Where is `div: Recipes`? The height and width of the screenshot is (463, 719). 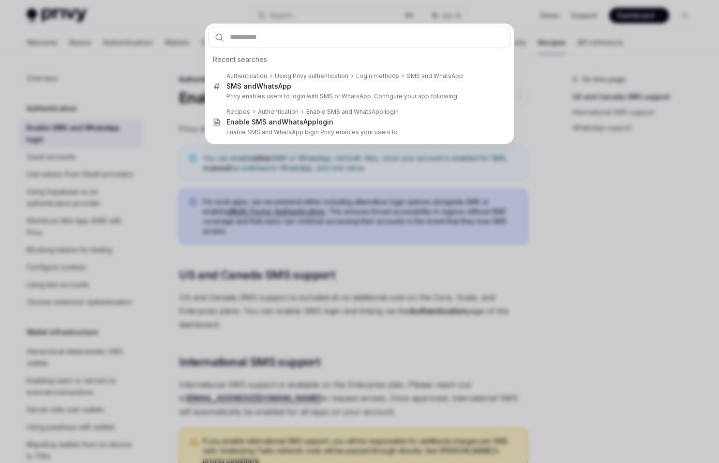 div: Recipes is located at coordinates (238, 112).